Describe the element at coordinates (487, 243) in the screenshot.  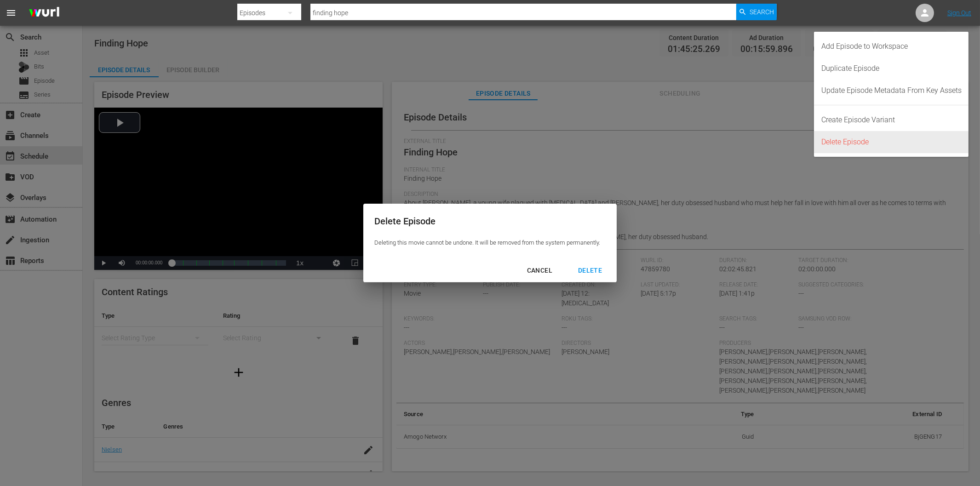
I see `p: Deleting this movie cannot be undone. It will be removed from the system permanently.` at that location.